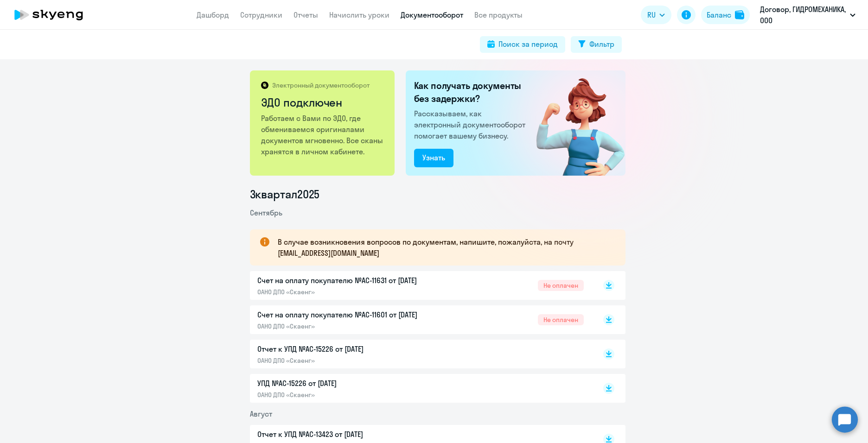 This screenshot has width=868, height=443. I want to click on h2: ЭДО подключен, so click(323, 102).